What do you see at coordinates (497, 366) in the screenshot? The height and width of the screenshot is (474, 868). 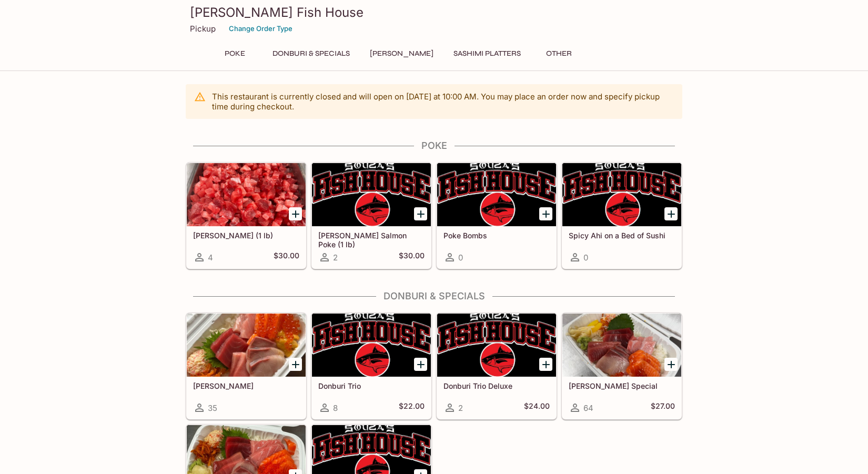 I see `a: Donburi Trio Deluxe2$24.00` at bounding box center [497, 366].